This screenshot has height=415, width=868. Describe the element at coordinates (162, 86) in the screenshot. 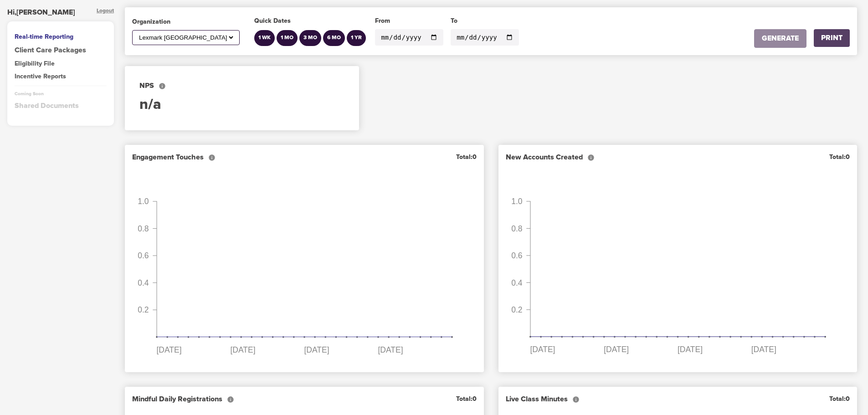

I see `svg: A widely used satisfaction measure to determine a customer's propensity to recommend the service ...` at that location.